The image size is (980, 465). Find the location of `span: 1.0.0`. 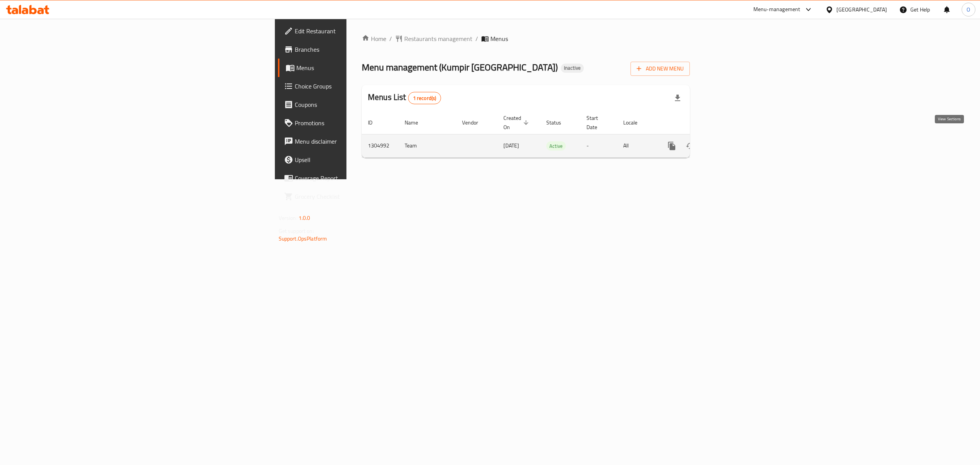

span: 1.0.0 is located at coordinates (304, 218).